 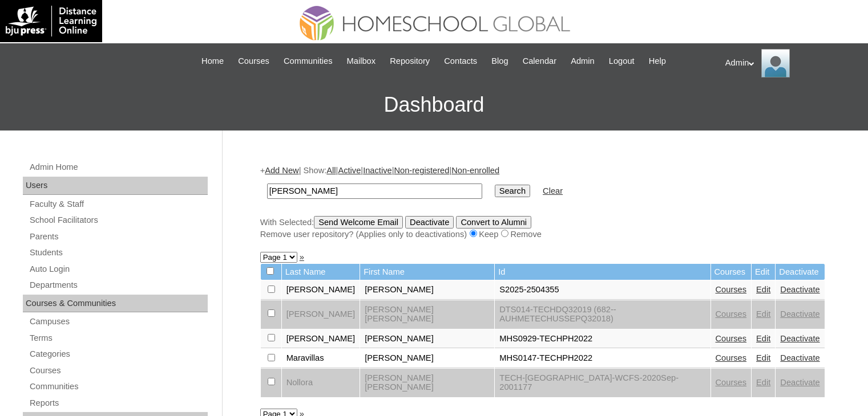 I want to click on span: Help, so click(x=658, y=61).